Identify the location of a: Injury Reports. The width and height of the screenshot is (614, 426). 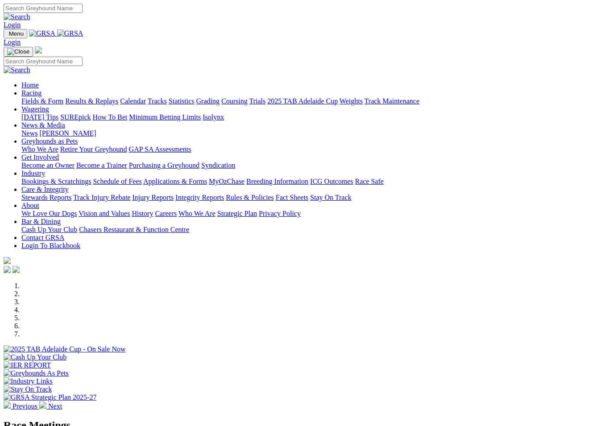
(153, 197).